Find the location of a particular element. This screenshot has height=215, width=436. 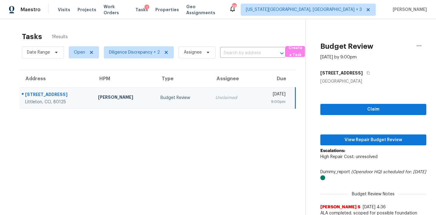

th: HPM is located at coordinates (124, 79).